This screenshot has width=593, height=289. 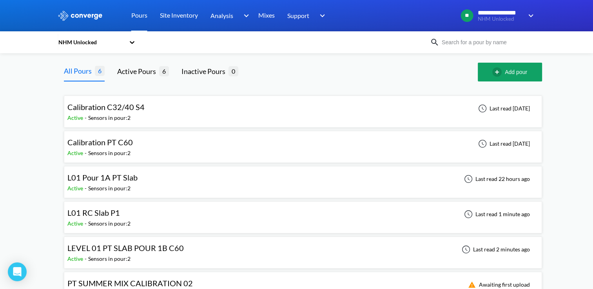 I want to click on button: Add pour, so click(x=510, y=72).